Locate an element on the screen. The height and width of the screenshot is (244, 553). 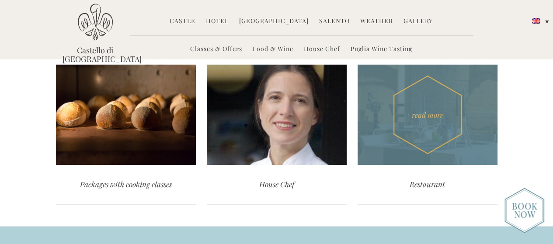
img: new-booknow.png is located at coordinates (524, 211).